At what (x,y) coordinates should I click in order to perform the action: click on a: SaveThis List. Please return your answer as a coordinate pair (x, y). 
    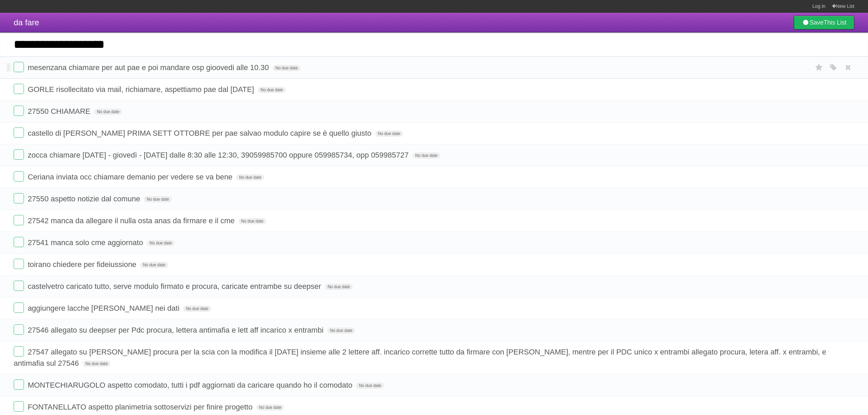
    Looking at the image, I should click on (824, 23).